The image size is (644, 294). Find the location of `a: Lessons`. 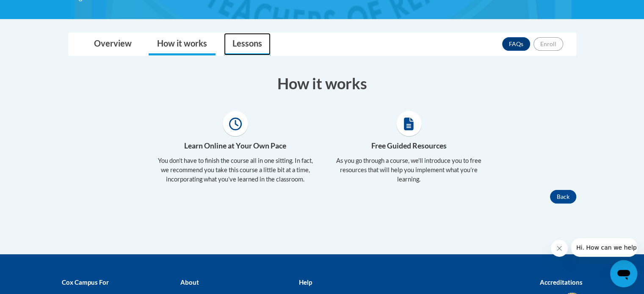

a: Lessons is located at coordinates (247, 44).